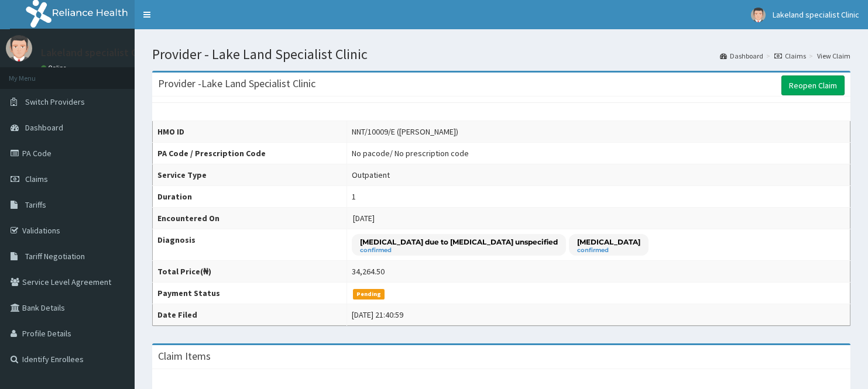 The height and width of the screenshot is (389, 868). Describe the element at coordinates (236, 83) in the screenshot. I see `h3: Provider - Lake Land Specialist Clinic` at that location.